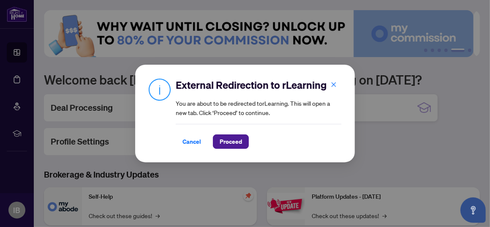 This screenshot has width=490, height=227. I want to click on span: Cancel, so click(192, 142).